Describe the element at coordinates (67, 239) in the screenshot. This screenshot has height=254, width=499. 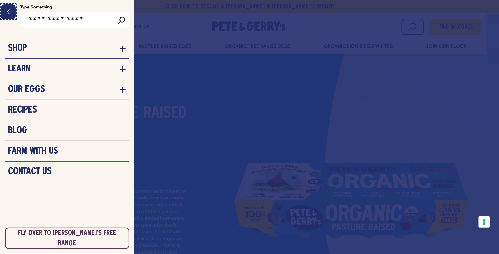
I see `a: link to nellie's free range site` at that location.